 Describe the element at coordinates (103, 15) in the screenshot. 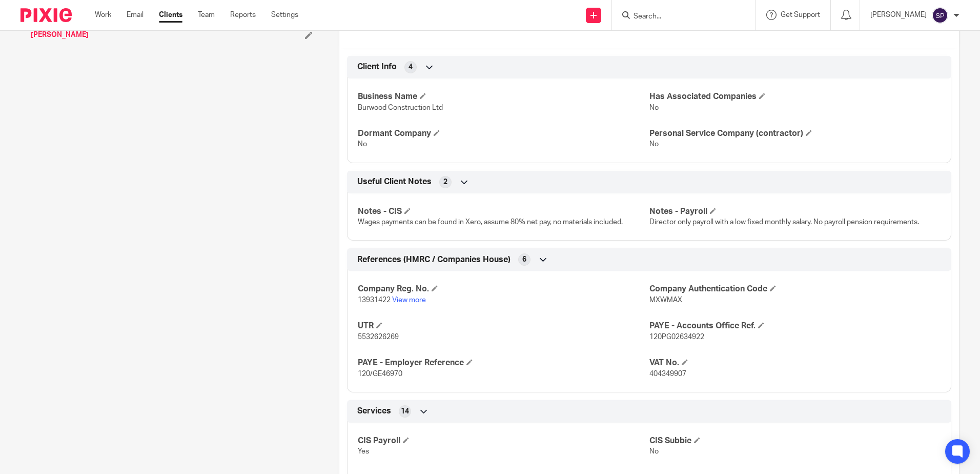

I see `a: Work` at that location.